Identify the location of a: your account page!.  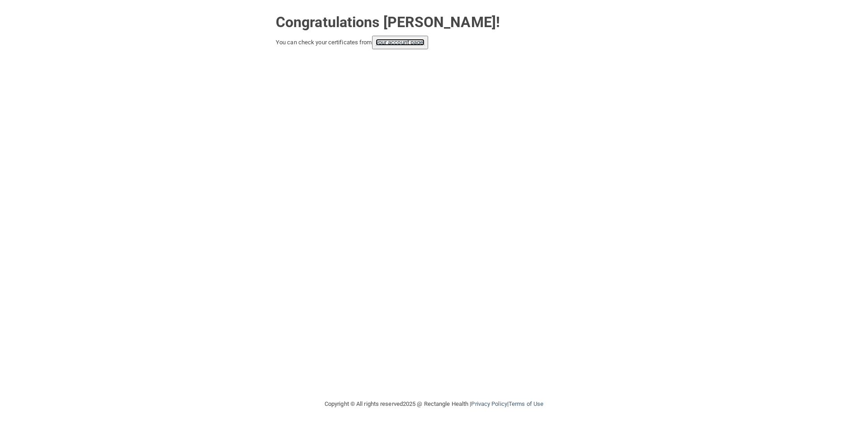
(400, 42).